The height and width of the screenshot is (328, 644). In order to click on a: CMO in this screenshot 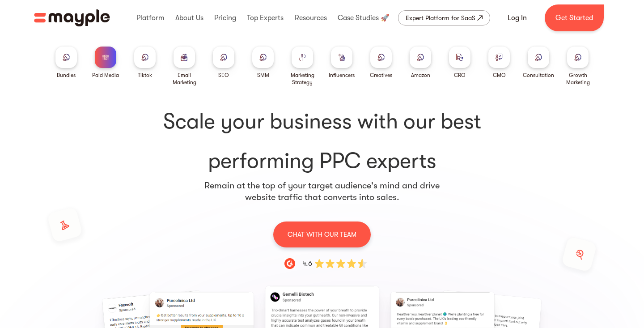, I will do `click(499, 63)`.